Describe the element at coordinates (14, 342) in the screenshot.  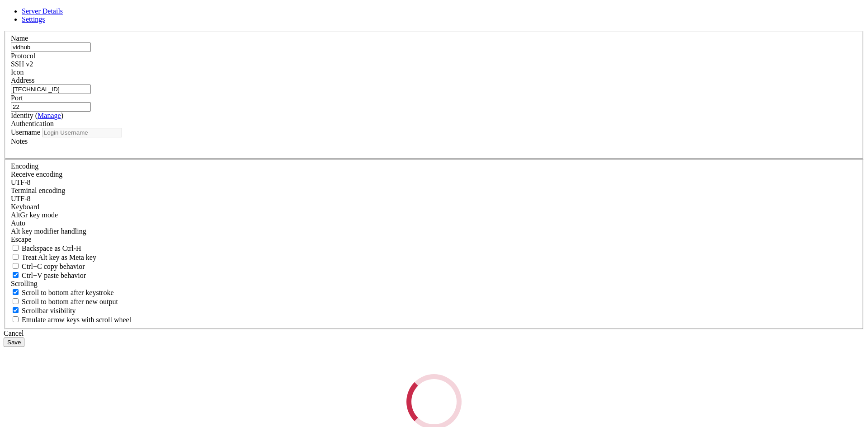
I see `button: Save` at that location.